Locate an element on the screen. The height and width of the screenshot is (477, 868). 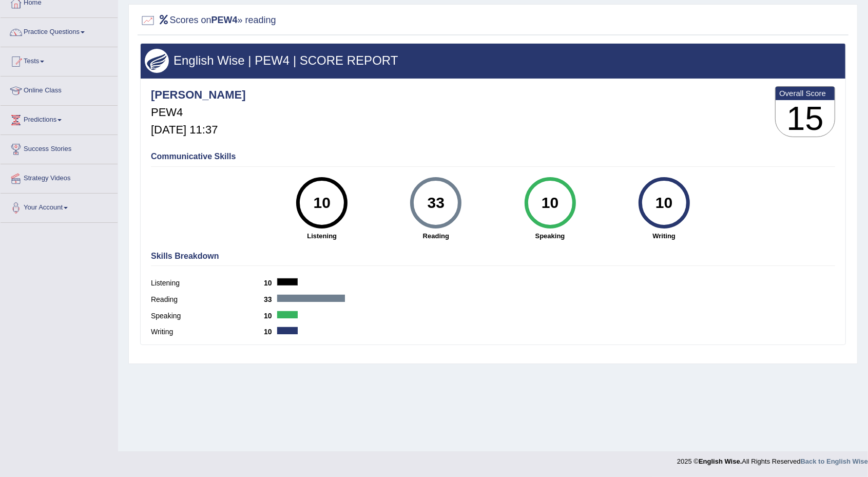
h3: 15 is located at coordinates (805, 119).